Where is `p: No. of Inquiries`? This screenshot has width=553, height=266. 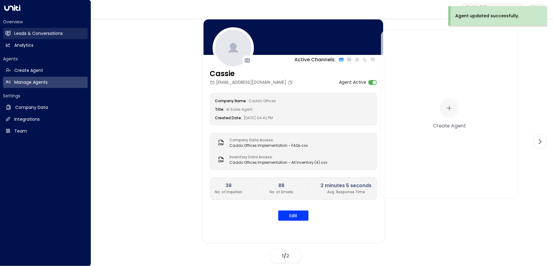
p: No. of Inquiries is located at coordinates (229, 192).